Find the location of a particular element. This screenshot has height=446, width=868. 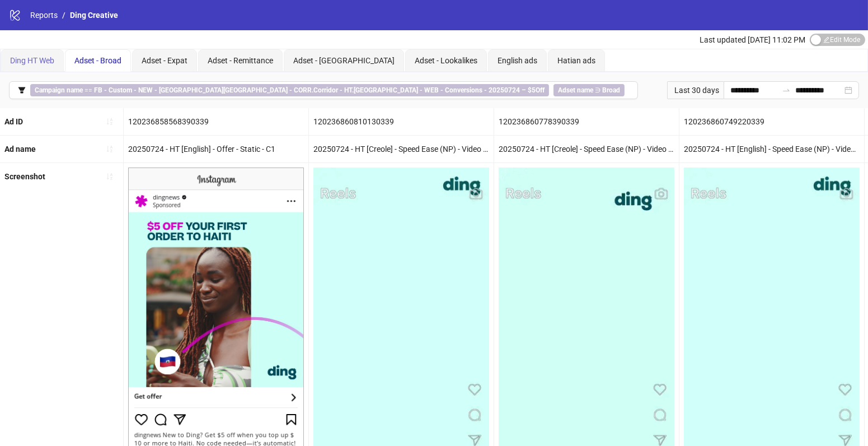

span: Hatian ads is located at coordinates (577, 61).